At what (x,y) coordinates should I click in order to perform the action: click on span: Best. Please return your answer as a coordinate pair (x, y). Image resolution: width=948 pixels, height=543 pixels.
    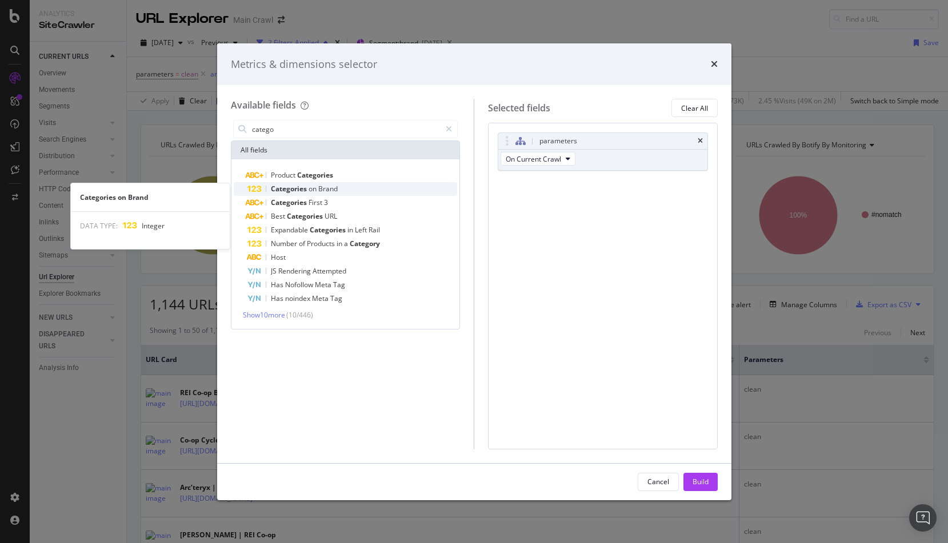
    Looking at the image, I should click on (279, 216).